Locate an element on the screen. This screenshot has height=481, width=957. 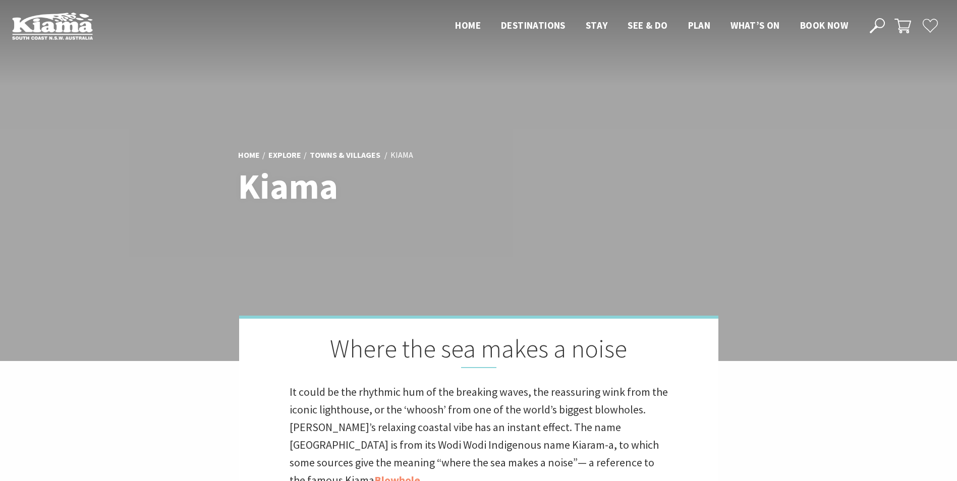
span: Home is located at coordinates (468, 25).